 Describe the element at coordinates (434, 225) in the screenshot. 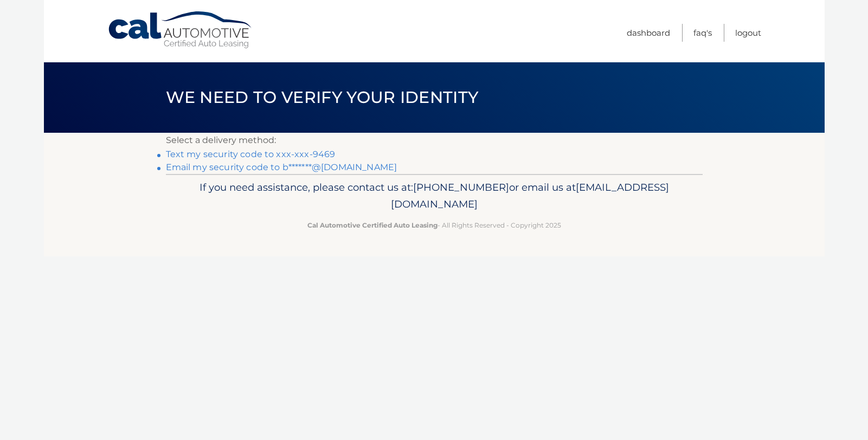

I see `p: - All Rights Reserved - Copyright 2025` at that location.